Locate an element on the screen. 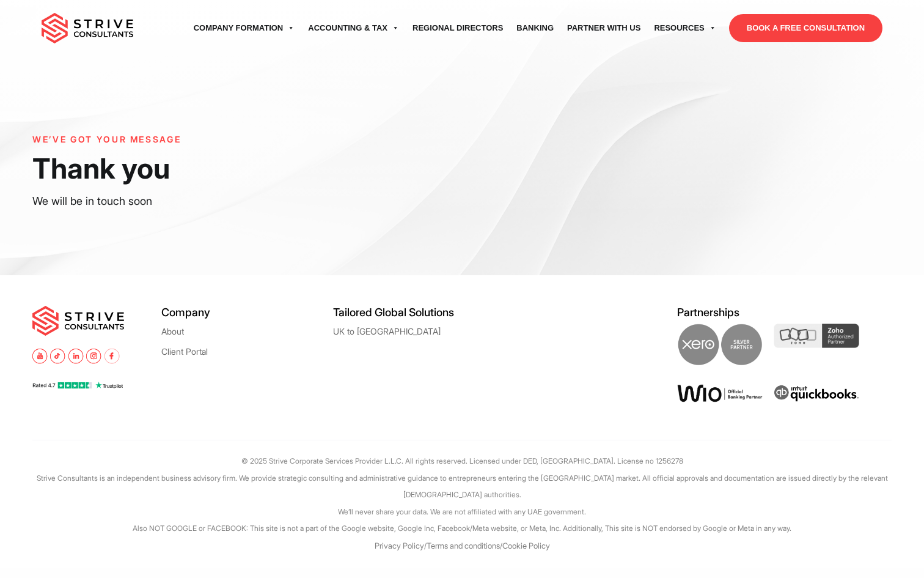  p: Also NOT GOOGLE or FACEBOOK: This site is not a part of the Google website, Google Inc, Facebook/... is located at coordinates (462, 528).